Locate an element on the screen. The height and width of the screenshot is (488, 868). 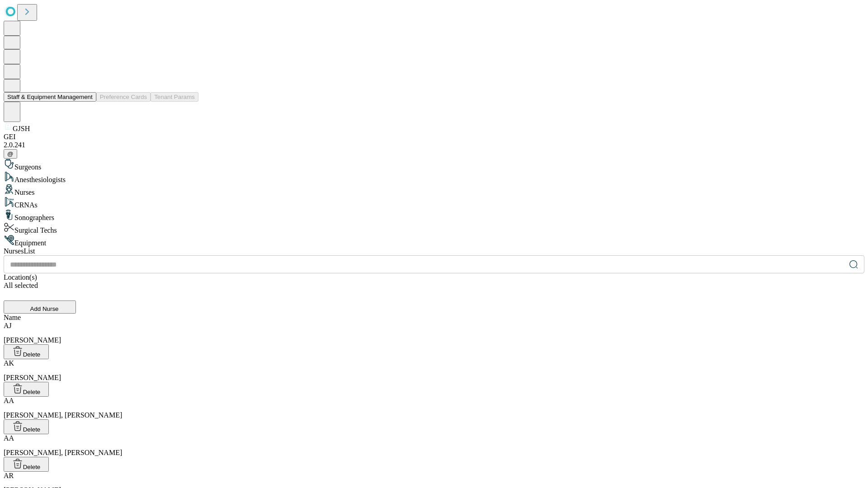
span: AJ is located at coordinates (8, 326).